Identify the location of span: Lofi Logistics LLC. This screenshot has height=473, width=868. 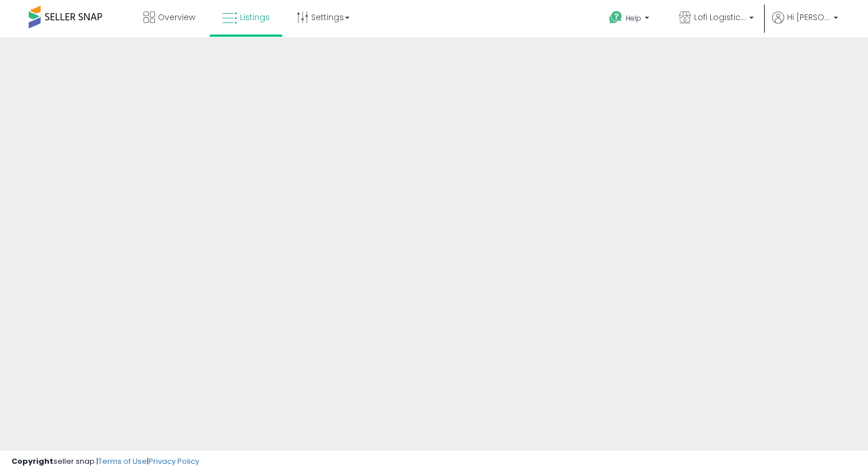
(720, 18).